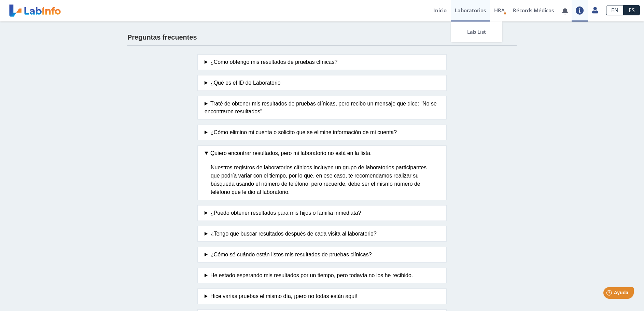 The height and width of the screenshot is (311, 644). I want to click on summary: Quiero encontrar resultados, pero mi laboratorio no está en la lista., so click(322, 153).